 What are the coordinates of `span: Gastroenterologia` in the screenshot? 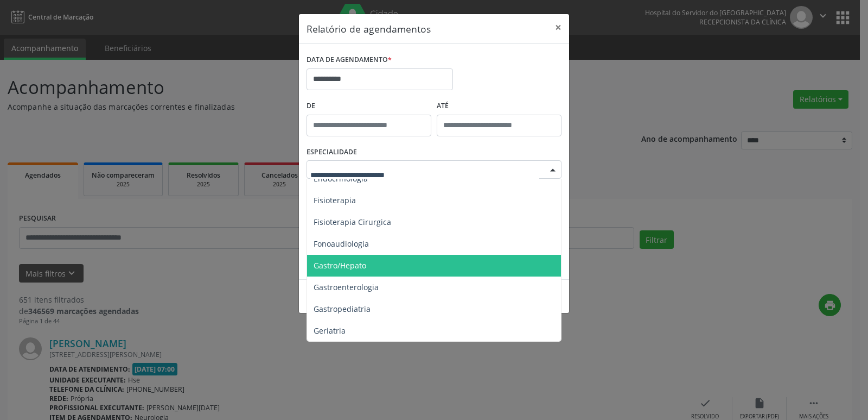 It's located at (346, 287).